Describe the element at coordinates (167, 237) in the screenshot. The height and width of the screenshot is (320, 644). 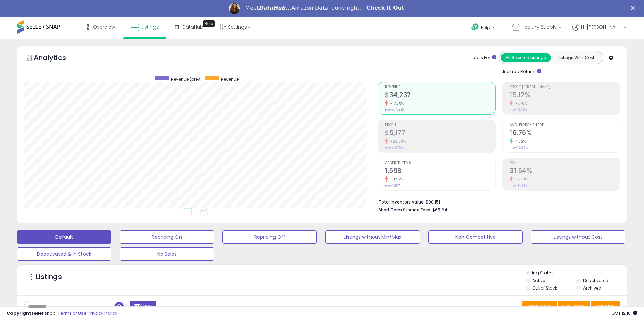
I see `button: Repricing On` at that location.